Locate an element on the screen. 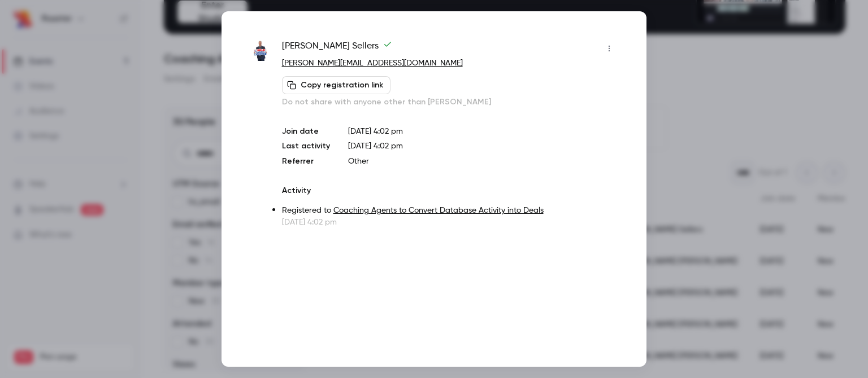 The image size is (868, 378). p: Registered to is located at coordinates (450, 211).